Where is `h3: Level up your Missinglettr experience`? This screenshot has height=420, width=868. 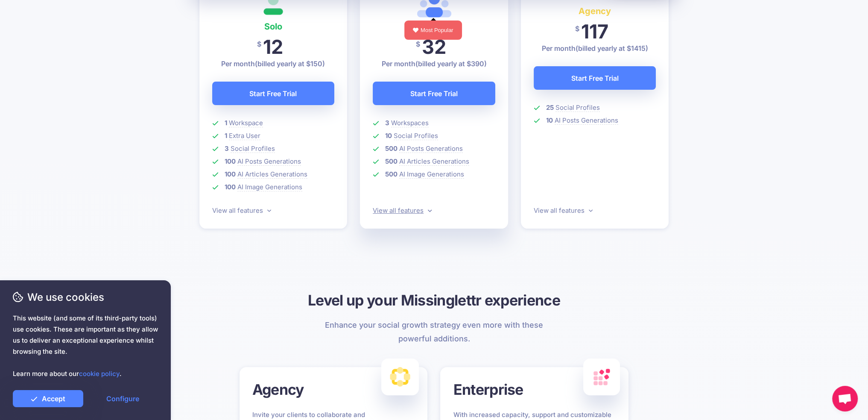 h3: Level up your Missinglettr experience is located at coordinates (435, 300).